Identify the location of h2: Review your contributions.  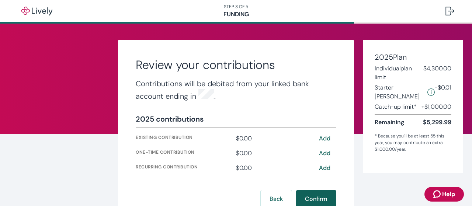
(236, 65).